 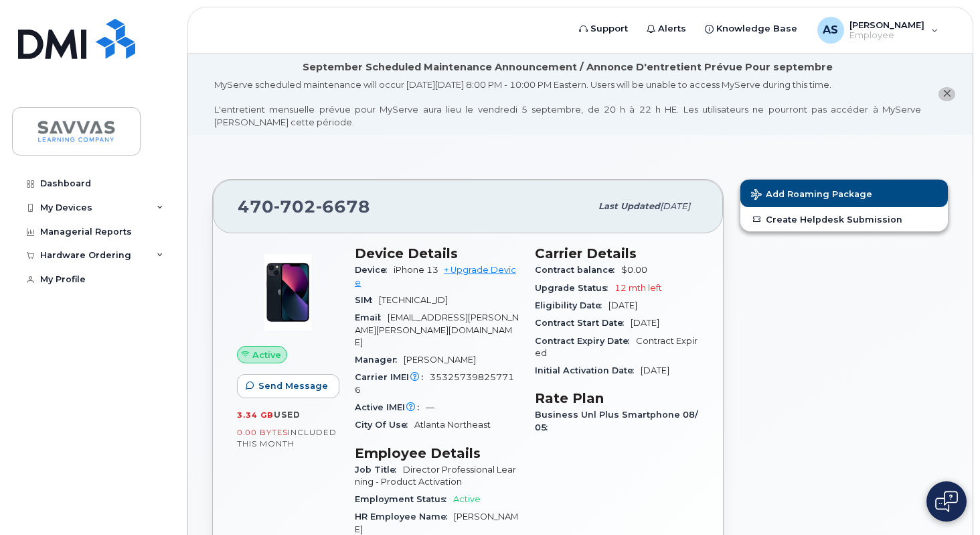 I want to click on span: 0.00 Bytes, so click(x=262, y=432).